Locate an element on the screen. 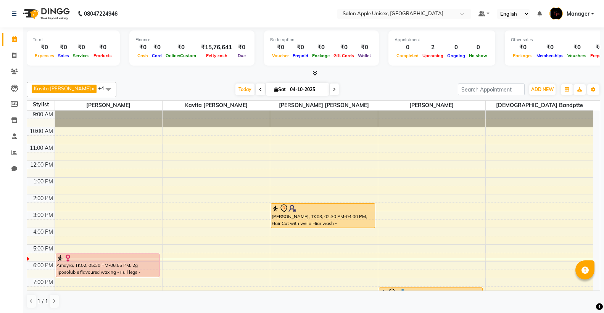 The width and height of the screenshot is (604, 313). span: Packages is located at coordinates (522, 56).